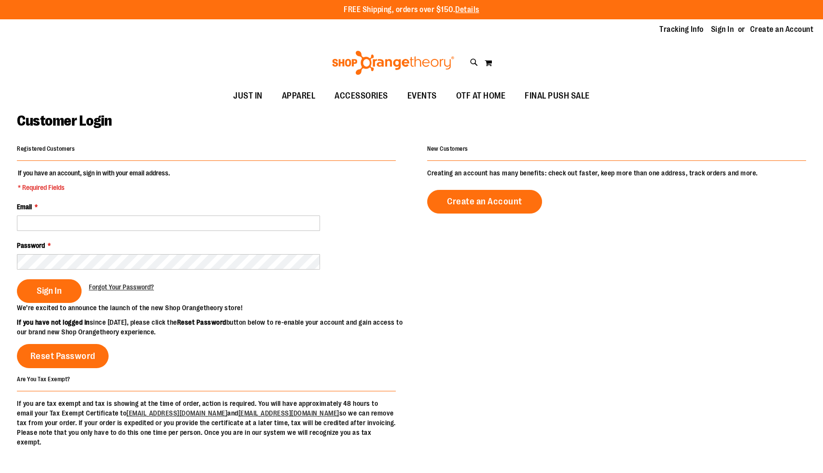  Describe the element at coordinates (214, 308) in the screenshot. I see `p: We’re excited to announce the launch of the new Shop Orangetheory store!` at that location.